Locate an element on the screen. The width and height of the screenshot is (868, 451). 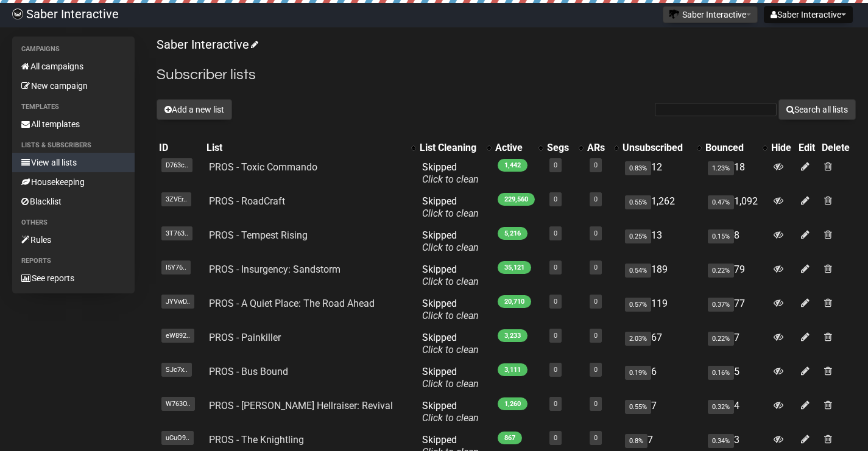
h2: Subscriber lists is located at coordinates (506, 75).